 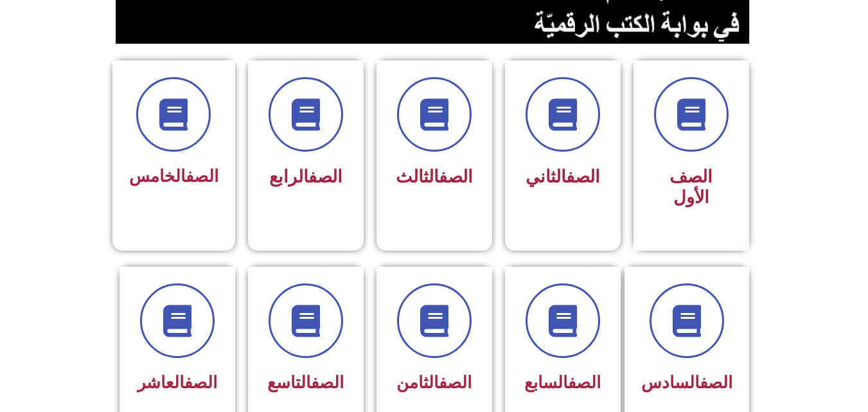 I want to click on span: العاشر, so click(x=177, y=382).